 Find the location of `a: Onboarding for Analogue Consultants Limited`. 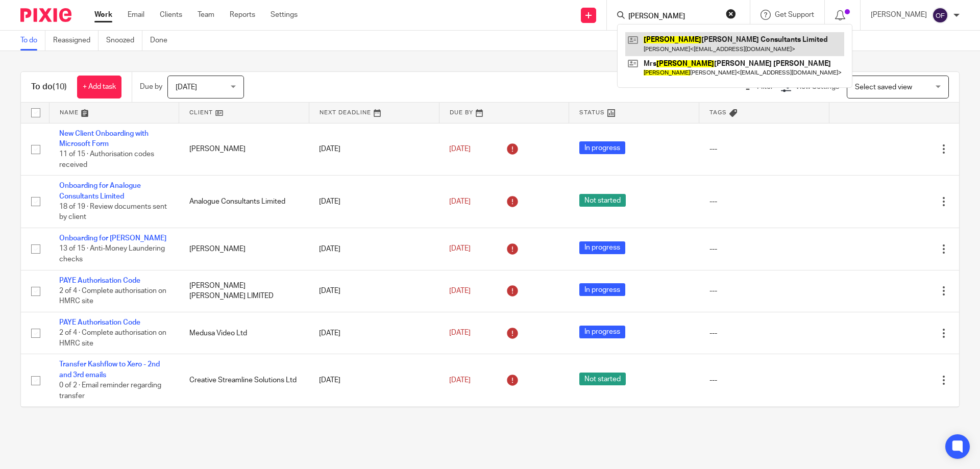

a: Onboarding for Analogue Consultants Limited is located at coordinates (100, 191).